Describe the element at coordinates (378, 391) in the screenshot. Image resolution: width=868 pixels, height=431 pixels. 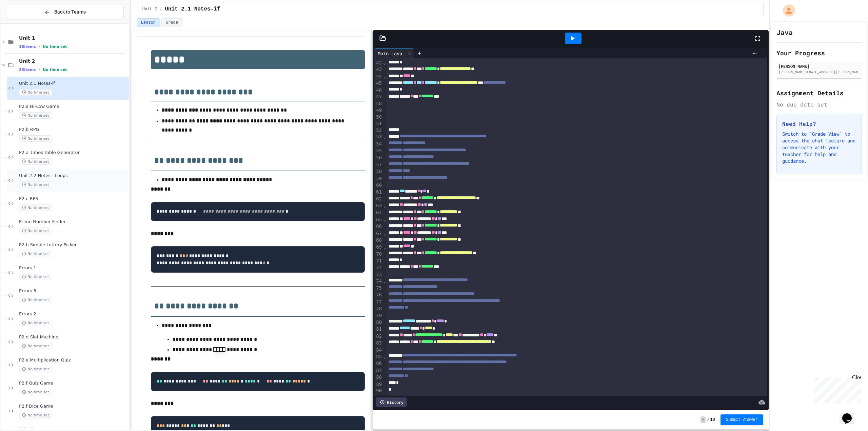
I see `div: 90` at that location.